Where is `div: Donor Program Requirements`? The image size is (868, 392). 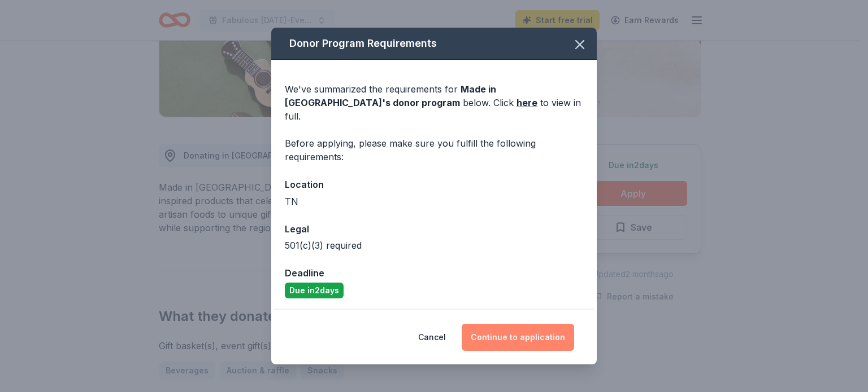 div: Donor Program Requirements is located at coordinates (434, 43).